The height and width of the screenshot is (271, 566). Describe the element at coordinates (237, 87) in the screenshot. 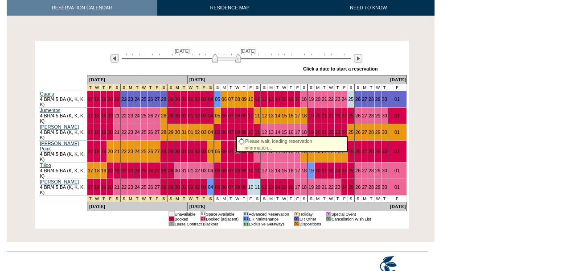

I see `td: W` at that location.